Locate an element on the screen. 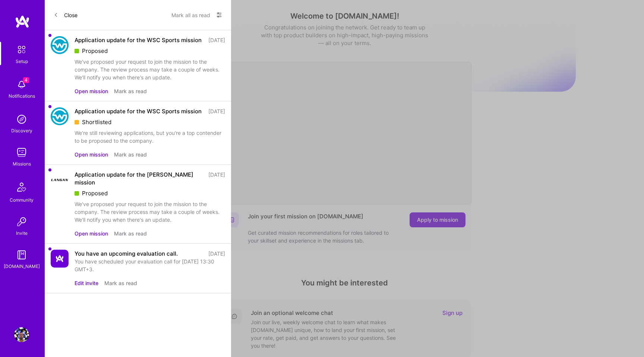 This screenshot has width=644, height=357. a: User Avatar is located at coordinates (21, 334).